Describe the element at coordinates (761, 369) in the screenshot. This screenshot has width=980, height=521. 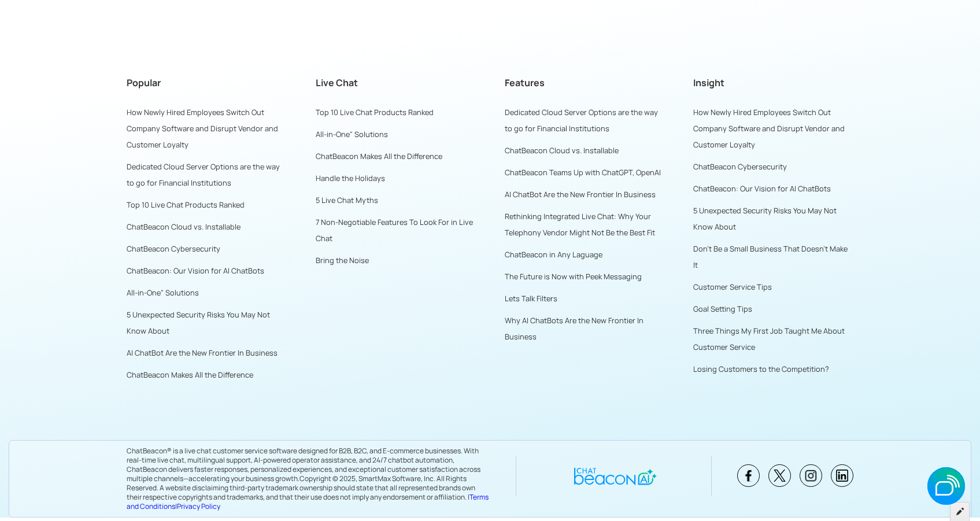
I see `a: Losing Customers to the Competition?` at that location.